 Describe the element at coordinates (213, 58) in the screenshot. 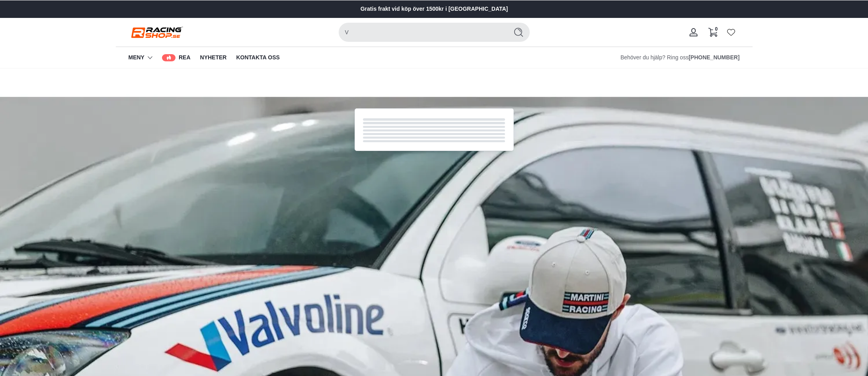

I see `span: Nyheter` at that location.